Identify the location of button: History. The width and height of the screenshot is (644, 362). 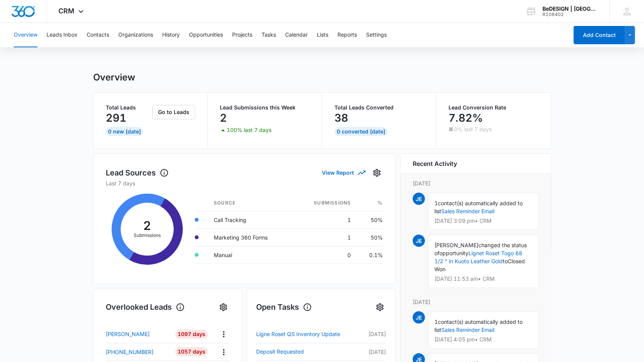
(171, 35).